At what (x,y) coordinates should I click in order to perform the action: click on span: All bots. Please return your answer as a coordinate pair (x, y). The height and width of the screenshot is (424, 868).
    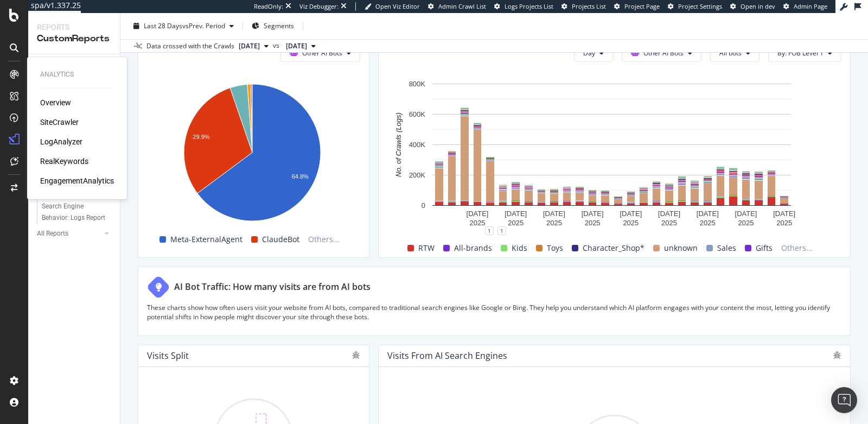
    Looking at the image, I should click on (730, 53).